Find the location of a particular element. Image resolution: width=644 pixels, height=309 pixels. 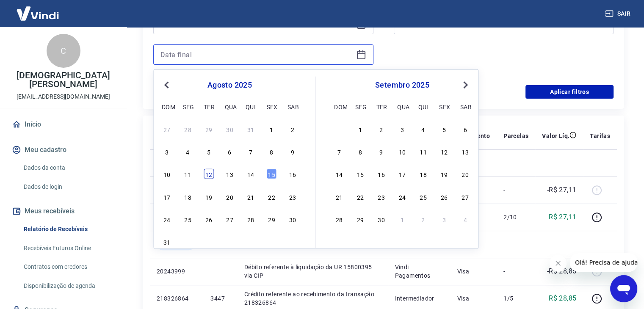

div: Choose quinta-feira, 11 de setembro de 2025 is located at coordinates (423, 151).